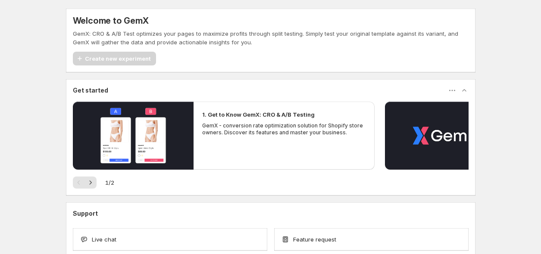  I want to click on h3: Get started, so click(90, 90).